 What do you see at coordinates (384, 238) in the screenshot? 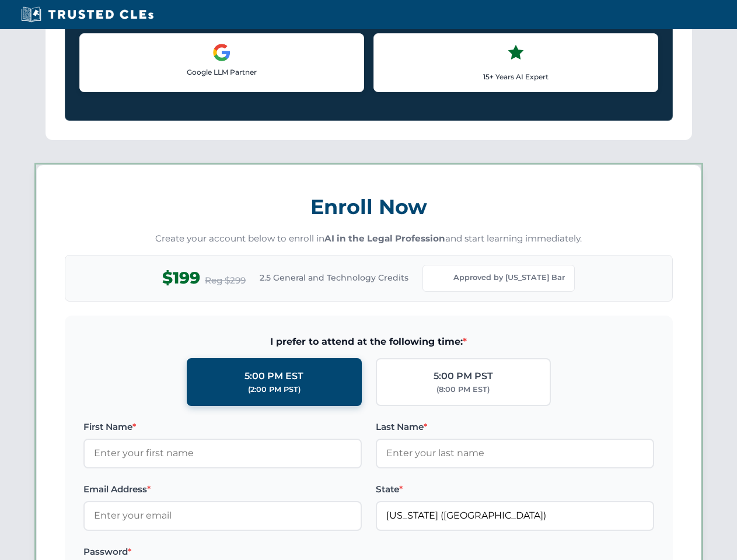
I see `strong: AI in the Legal Profession` at bounding box center [384, 238].